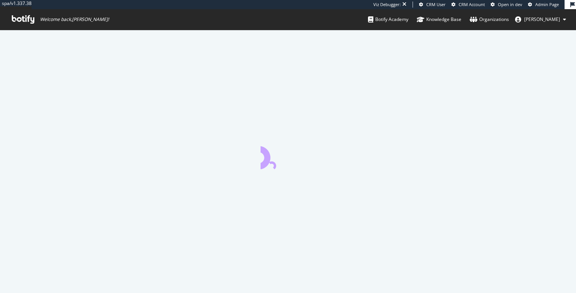  I want to click on a: Admin Page, so click(543, 5).